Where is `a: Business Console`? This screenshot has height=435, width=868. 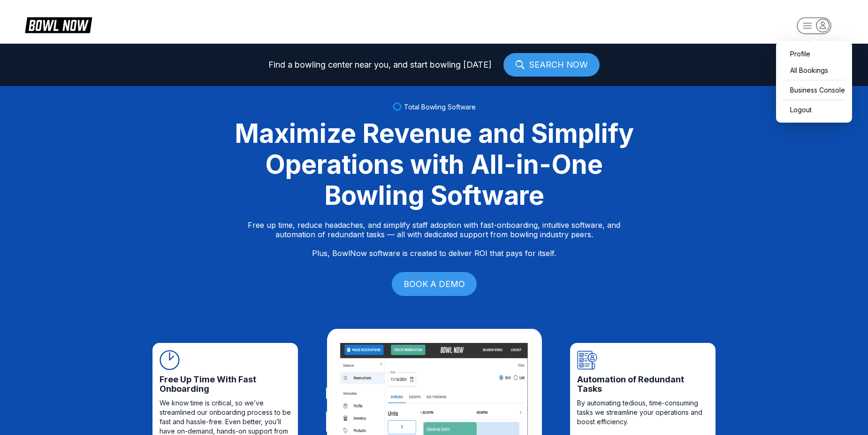
a: Business Console is located at coordinates (814, 90).